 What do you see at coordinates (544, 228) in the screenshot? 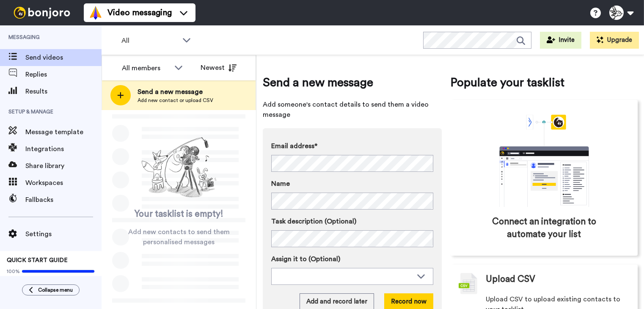
I see `span: Connect an integration to automate your list` at bounding box center [544, 228].